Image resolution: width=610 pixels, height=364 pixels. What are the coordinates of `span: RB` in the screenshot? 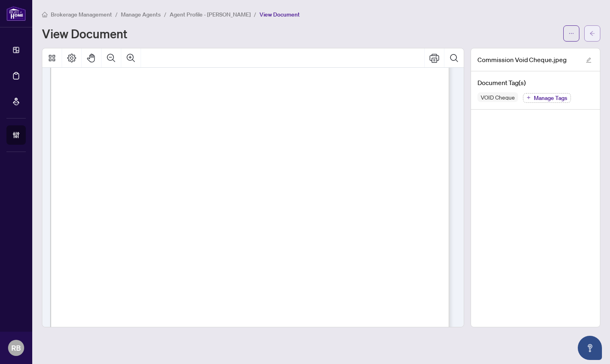 It's located at (16, 348).